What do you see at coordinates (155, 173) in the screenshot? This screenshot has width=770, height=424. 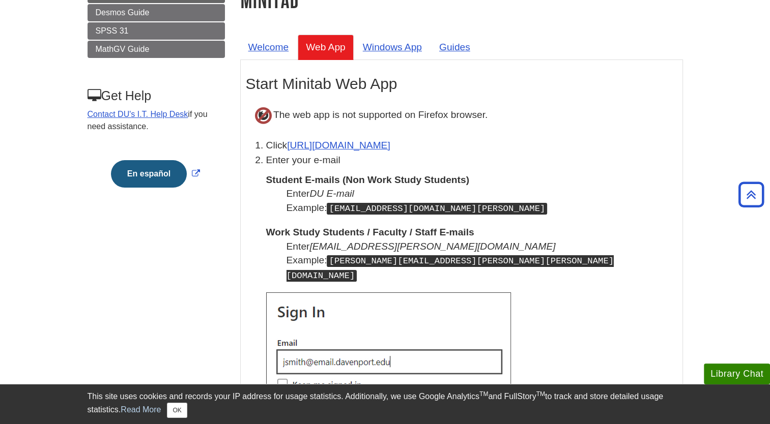 I see `a: Link opens in new window` at bounding box center [155, 173].